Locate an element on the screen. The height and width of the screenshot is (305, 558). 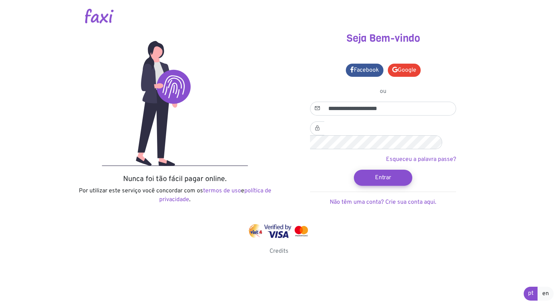
a: pt is located at coordinates (531, 293).